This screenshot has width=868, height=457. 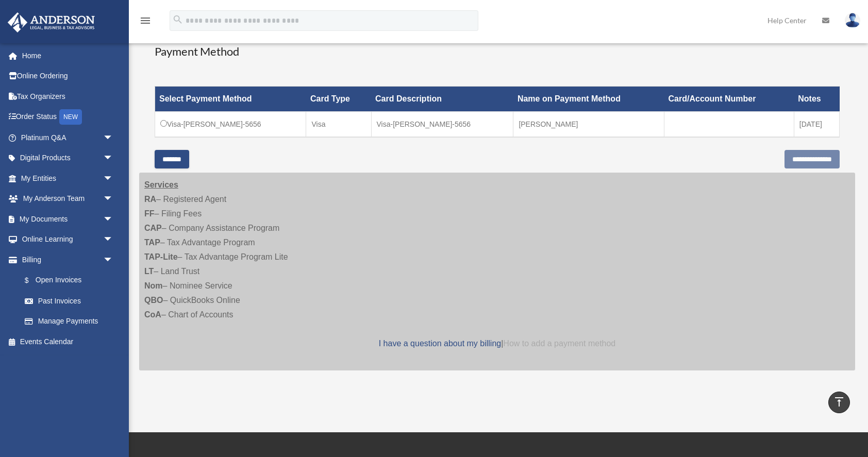 I want to click on a: Online Ordering, so click(x=68, y=77).